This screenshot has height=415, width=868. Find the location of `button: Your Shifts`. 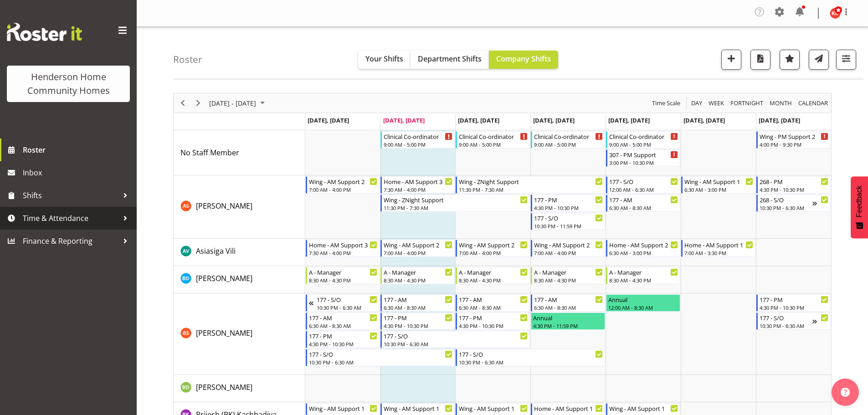

button: Your Shifts is located at coordinates (384, 60).